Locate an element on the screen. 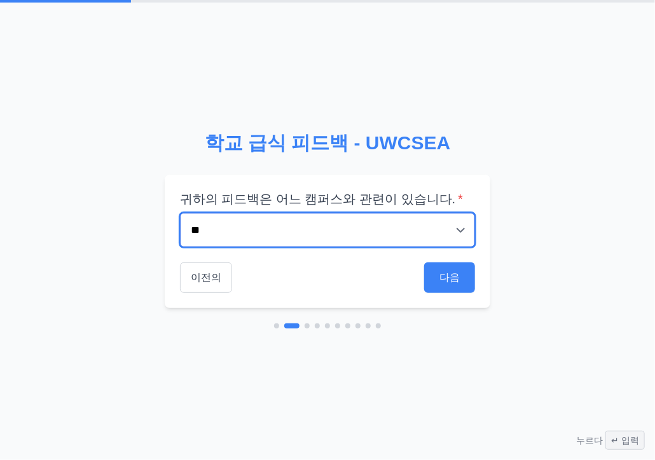 The height and width of the screenshot is (460, 655). span: ↵ 입력 is located at coordinates (625, 441).